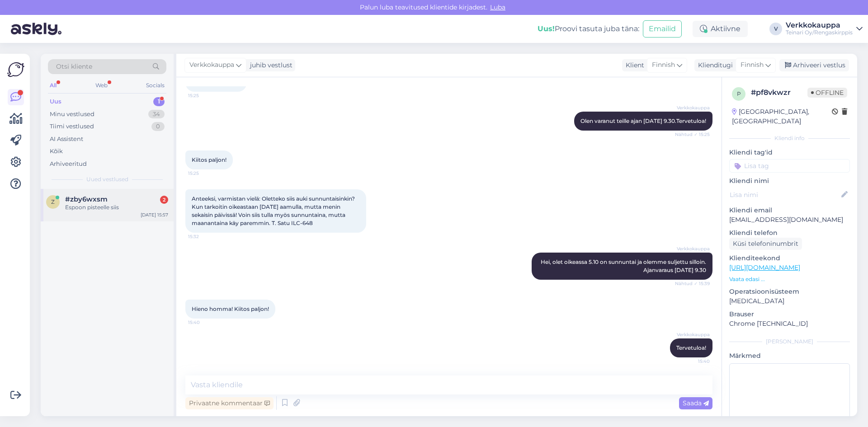 The image size is (868, 427). Describe the element at coordinates (789, 210) in the screenshot. I see `p: Kliendi email` at that location.